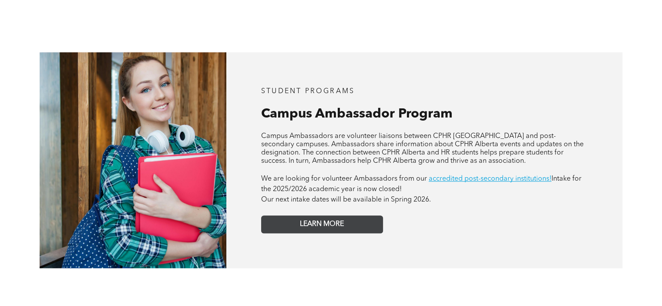 Image resolution: width=662 pixels, height=306 pixels. I want to click on a: accredited post-secondary institutions!, so click(490, 179).